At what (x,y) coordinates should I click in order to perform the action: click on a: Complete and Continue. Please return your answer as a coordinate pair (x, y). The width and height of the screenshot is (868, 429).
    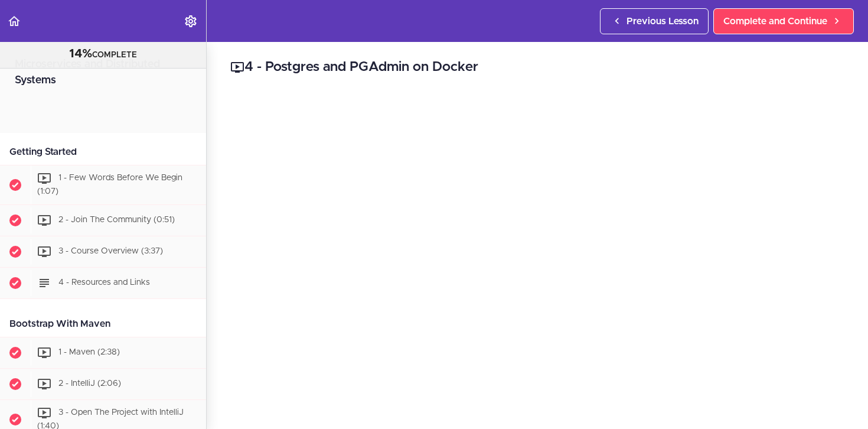
    Looking at the image, I should click on (783, 21).